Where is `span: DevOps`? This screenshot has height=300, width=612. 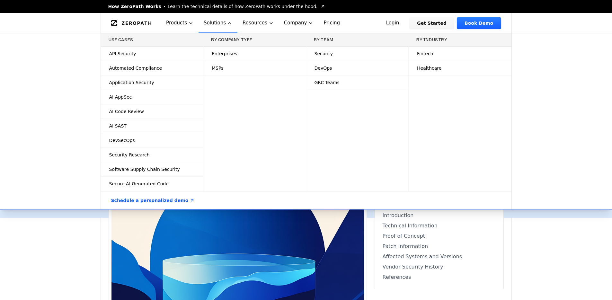
span: DevOps is located at coordinates (323, 68).